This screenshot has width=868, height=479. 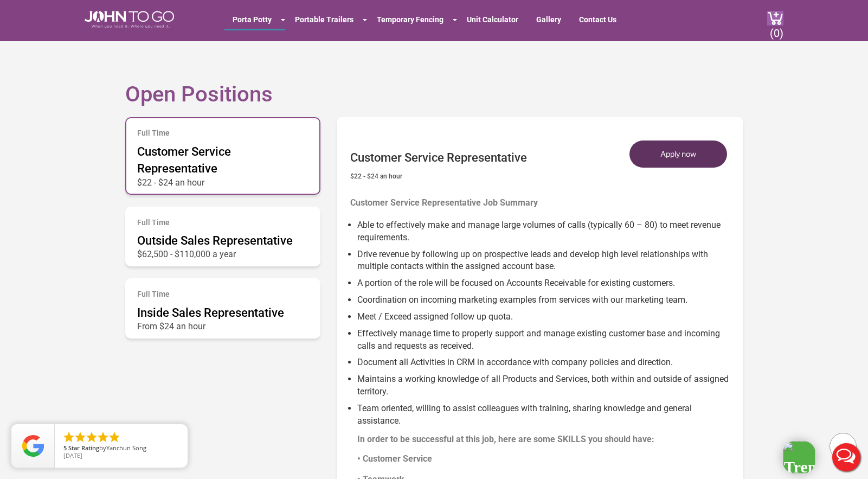 I want to click on a: Porta Potty, so click(x=252, y=19).